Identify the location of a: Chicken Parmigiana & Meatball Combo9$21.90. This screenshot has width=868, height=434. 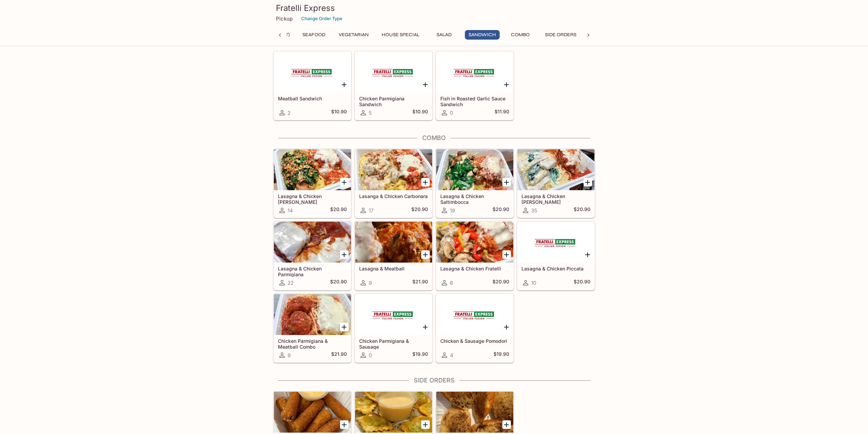
(312, 328).